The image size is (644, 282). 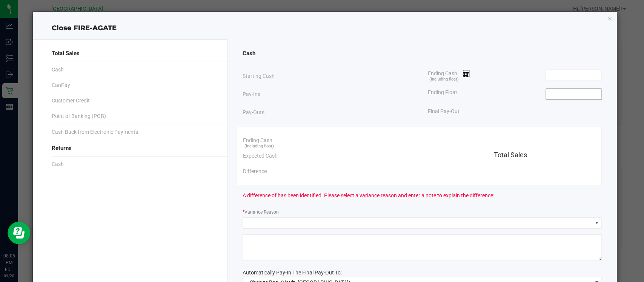 I want to click on span: CanPay, so click(x=60, y=85).